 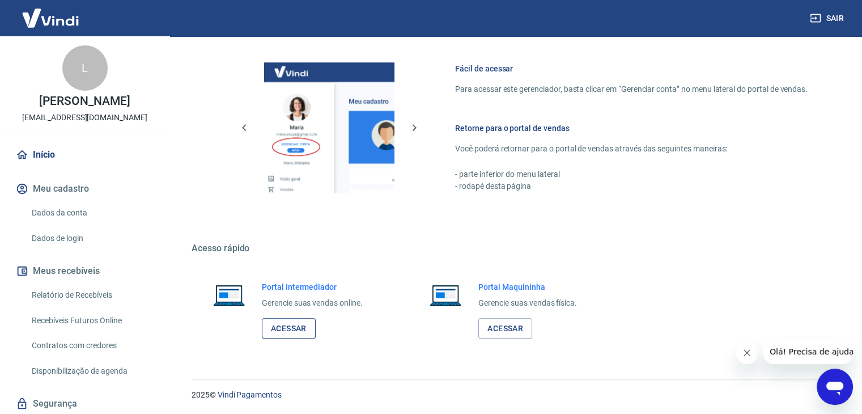 What do you see at coordinates (528, 287) in the screenshot?
I see `h6: Portal Maquininha` at bounding box center [528, 287].